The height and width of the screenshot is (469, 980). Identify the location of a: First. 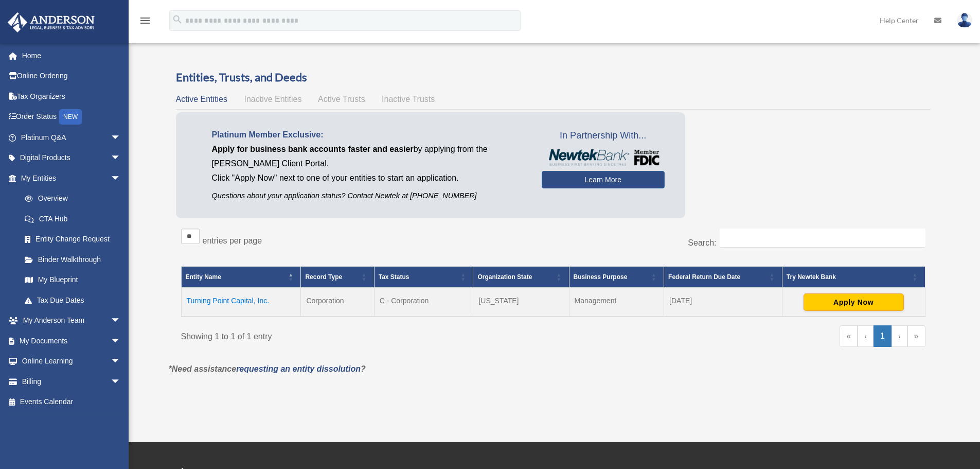
(848, 336).